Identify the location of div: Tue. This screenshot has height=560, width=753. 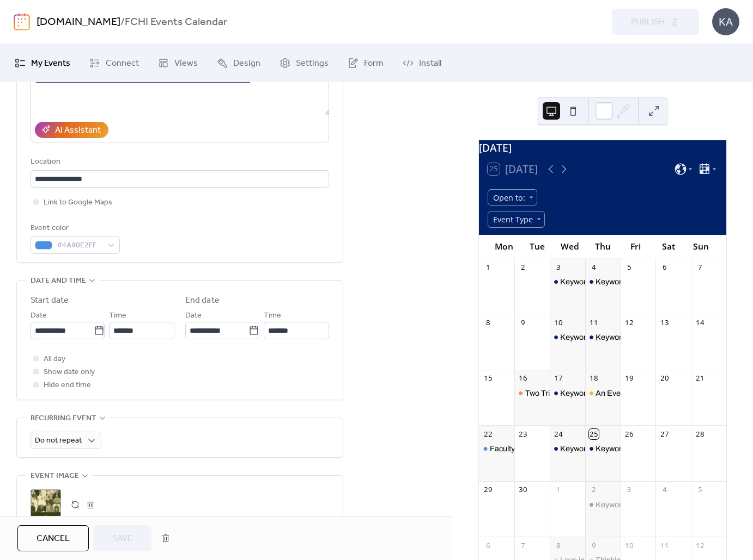
(536, 246).